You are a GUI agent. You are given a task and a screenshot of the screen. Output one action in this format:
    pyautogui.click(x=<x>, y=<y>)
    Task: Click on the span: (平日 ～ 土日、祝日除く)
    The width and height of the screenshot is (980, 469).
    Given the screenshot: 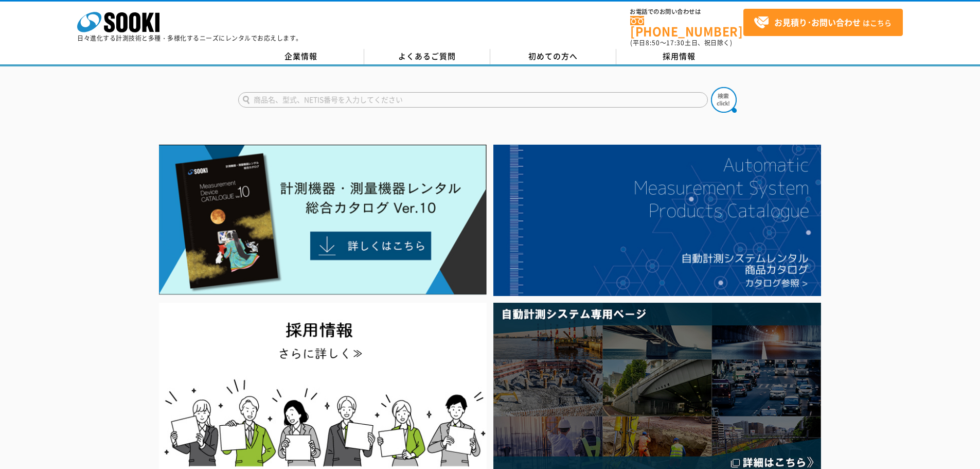 What is the action you would take?
    pyautogui.click(x=681, y=43)
    